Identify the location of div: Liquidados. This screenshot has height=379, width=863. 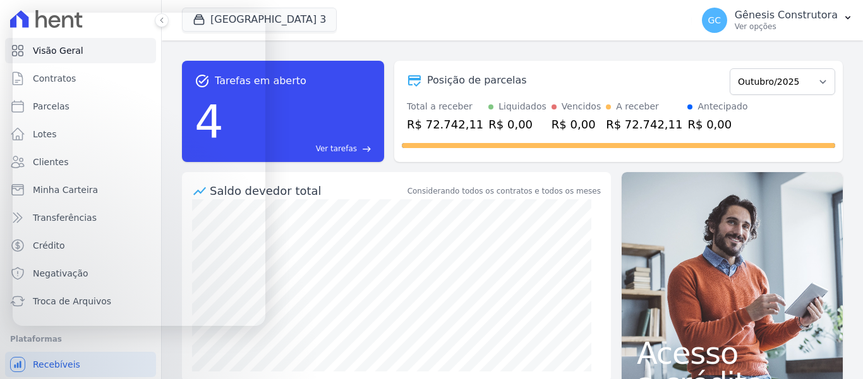
(523, 106).